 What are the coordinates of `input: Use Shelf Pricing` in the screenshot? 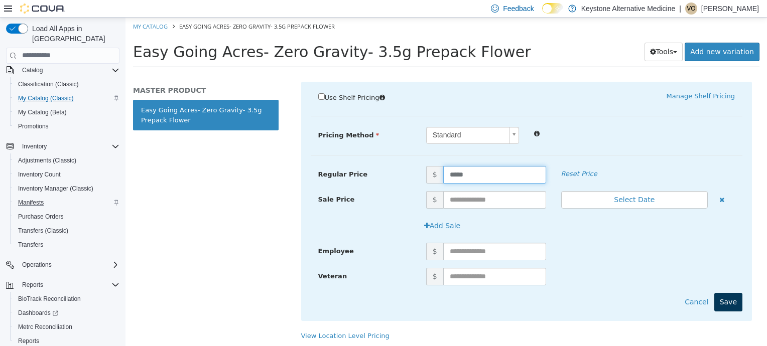 It's located at (196, 79).